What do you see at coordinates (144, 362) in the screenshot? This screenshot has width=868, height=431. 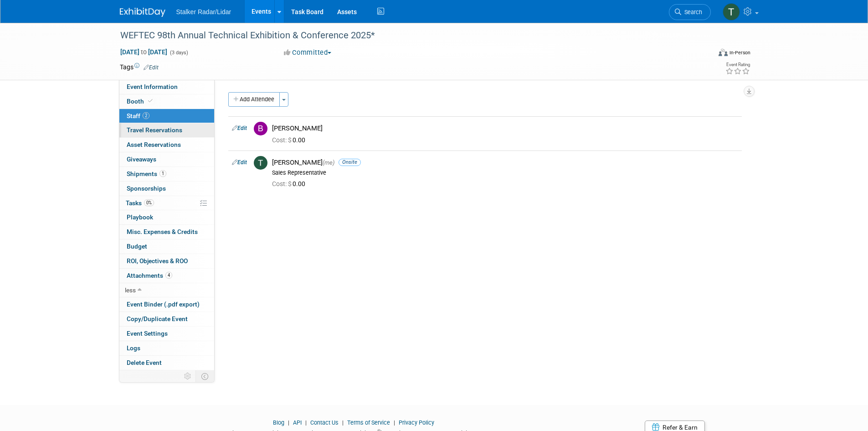 I see `span: Delete Event` at bounding box center [144, 362].